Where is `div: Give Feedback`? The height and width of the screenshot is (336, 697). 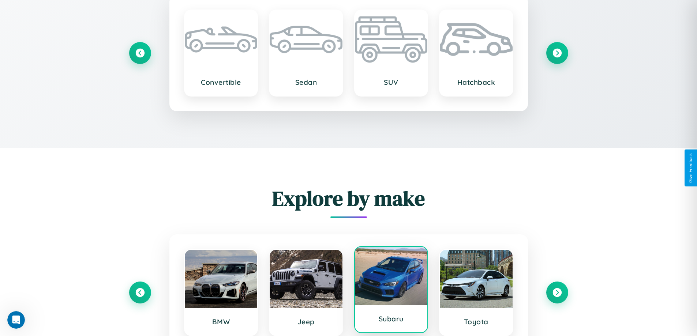
div: Give Feedback is located at coordinates (691, 168).